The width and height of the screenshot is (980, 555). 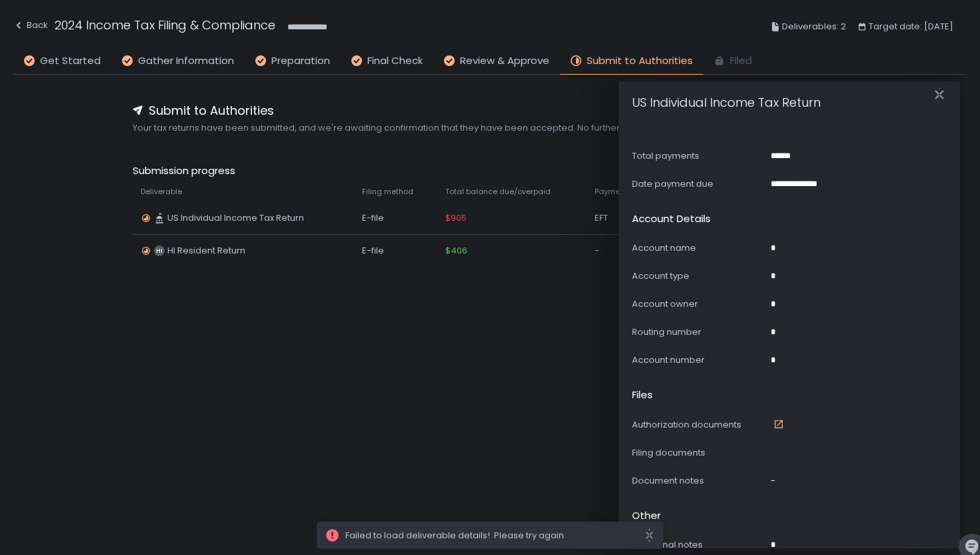 I want to click on div: Routing number, so click(x=699, y=332).